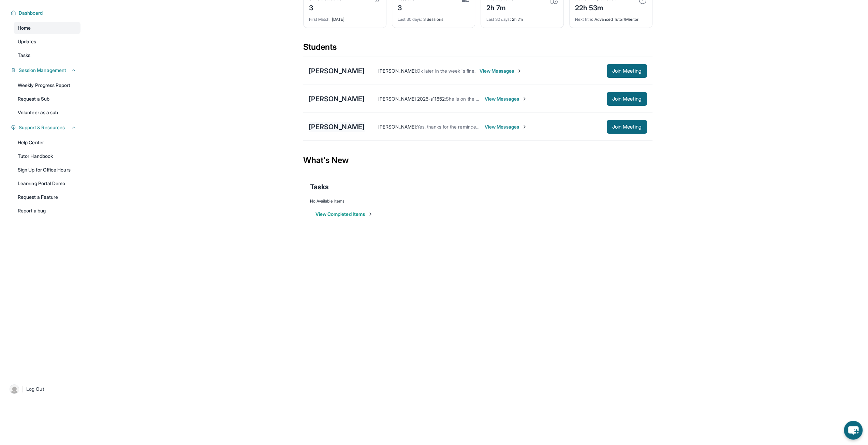  What do you see at coordinates (434, 17) in the screenshot?
I see `div: 3 Sessions` at bounding box center [434, 17].